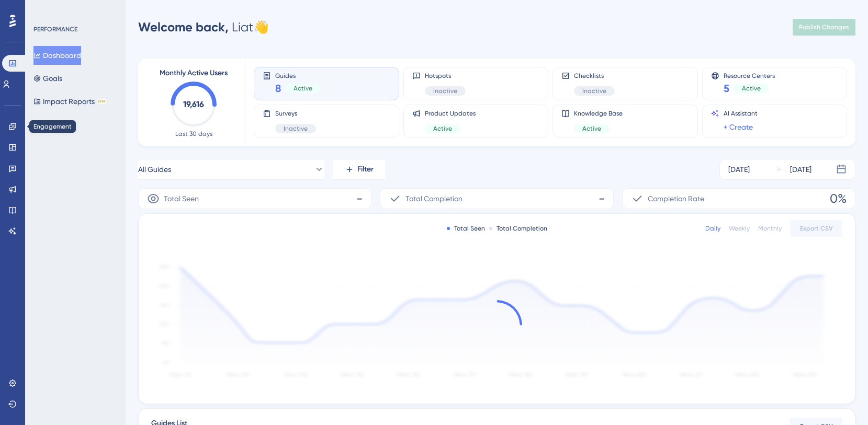 This screenshot has width=868, height=425. What do you see at coordinates (69, 102) in the screenshot?
I see `button: Impact ReportsBETA` at bounding box center [69, 102].